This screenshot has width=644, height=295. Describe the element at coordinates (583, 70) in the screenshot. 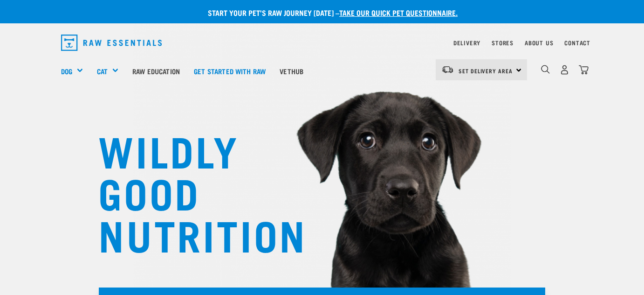

I see `img: home-icon@2x.png` at that location.